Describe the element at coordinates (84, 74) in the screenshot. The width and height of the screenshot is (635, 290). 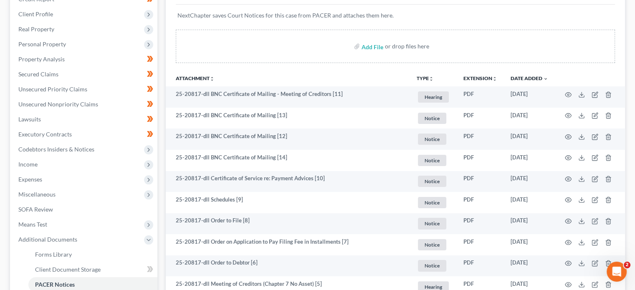
I see `a: Secured Claims` at that location.